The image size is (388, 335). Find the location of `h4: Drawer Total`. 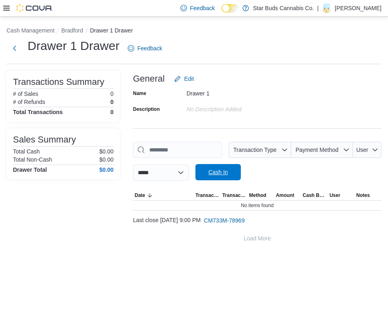

h4: Drawer Total is located at coordinates (30, 170).